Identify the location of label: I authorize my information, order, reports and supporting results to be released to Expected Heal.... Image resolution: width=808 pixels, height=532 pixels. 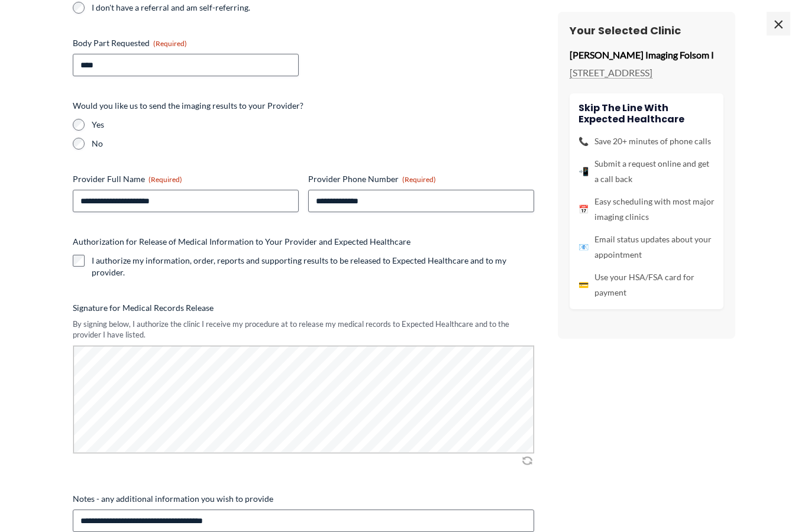
(313, 266).